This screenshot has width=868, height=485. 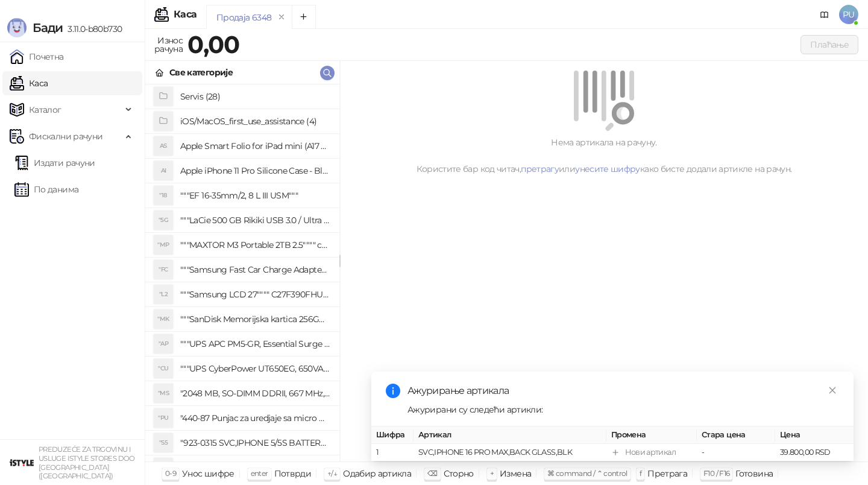 I want to click on div: "SD, so click(x=164, y=467).